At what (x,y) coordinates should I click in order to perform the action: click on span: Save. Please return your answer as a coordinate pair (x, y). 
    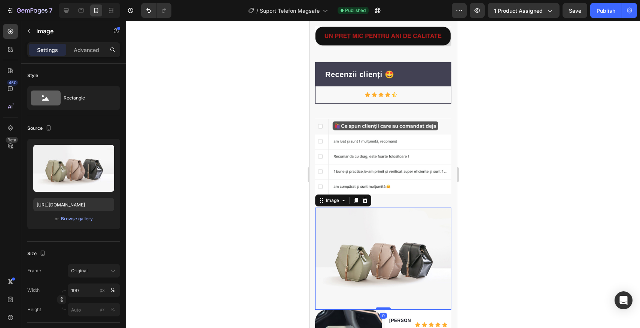
    Looking at the image, I should click on (575, 10).